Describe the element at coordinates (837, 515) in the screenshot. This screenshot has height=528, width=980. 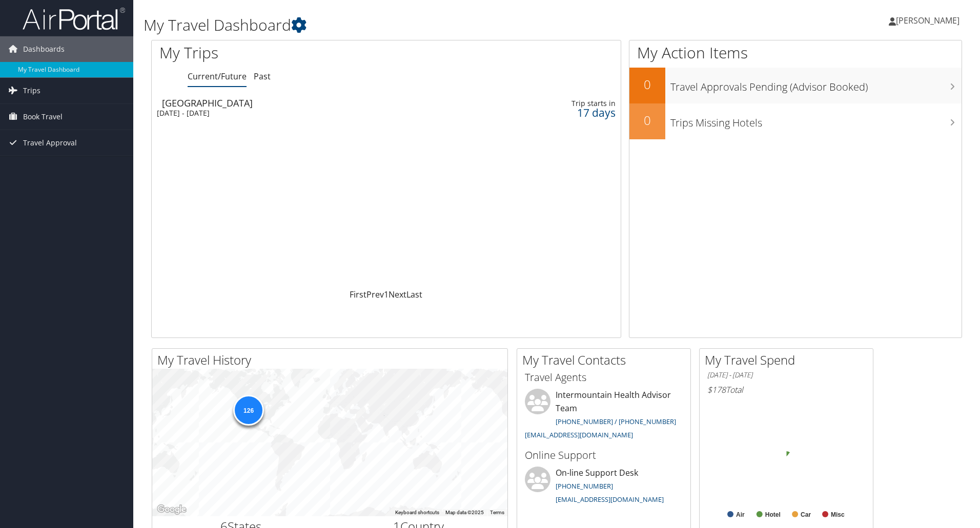
I see `text: Misc` at that location.